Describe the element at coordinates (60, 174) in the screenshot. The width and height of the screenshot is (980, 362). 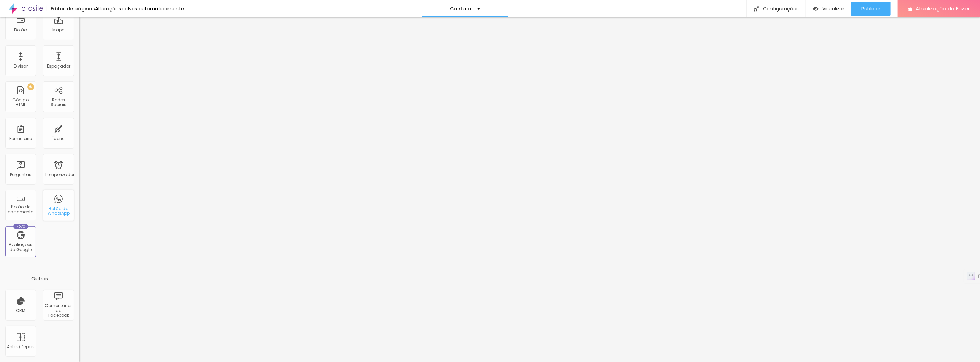
I see `font: Temporizador` at that location.